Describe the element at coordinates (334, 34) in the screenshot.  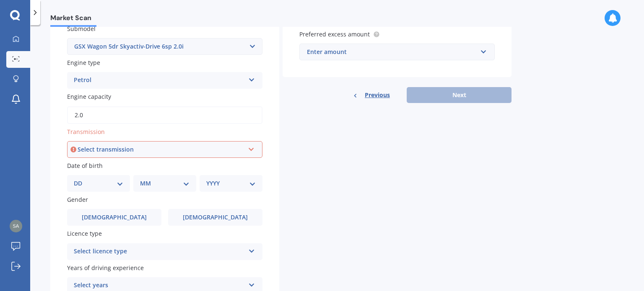
I see `span: Preferred excess amount` at that location.